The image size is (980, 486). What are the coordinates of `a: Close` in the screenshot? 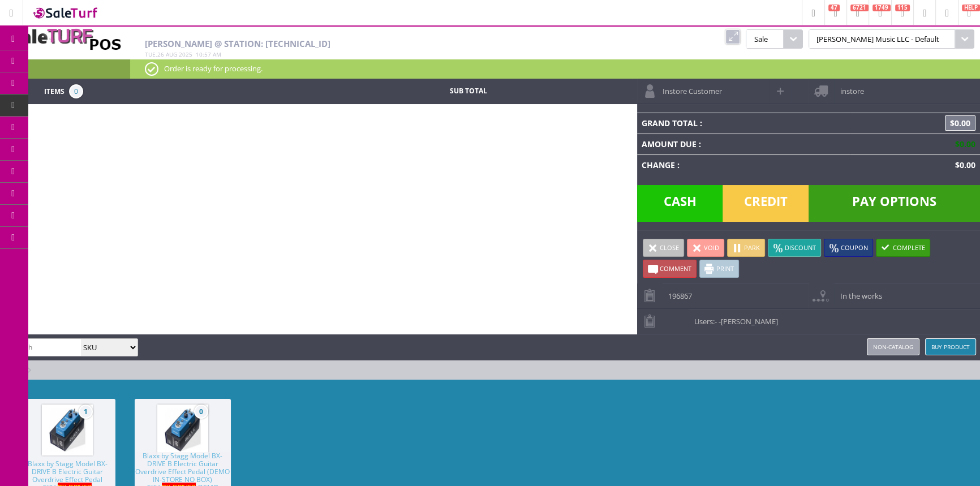 It's located at (663, 248).